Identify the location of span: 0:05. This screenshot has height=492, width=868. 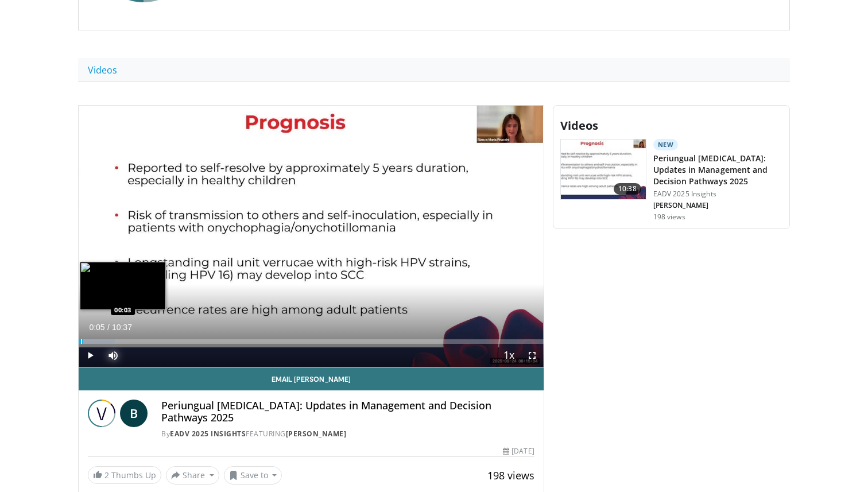
(97, 327).